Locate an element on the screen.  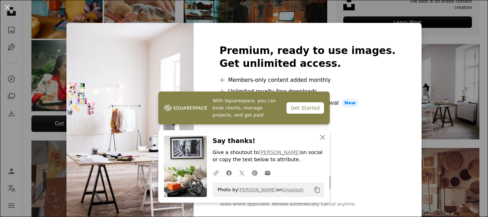
li: Members-only content added monthly is located at coordinates (307, 80).